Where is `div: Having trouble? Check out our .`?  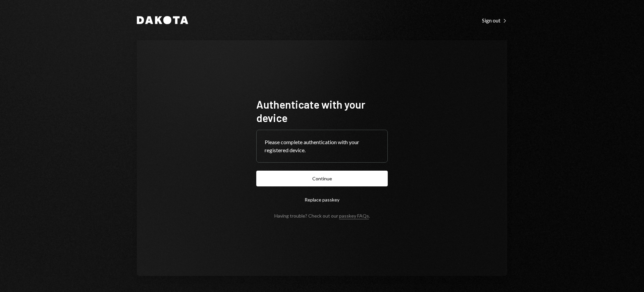 div: Having trouble? Check out our . is located at coordinates (322, 216).